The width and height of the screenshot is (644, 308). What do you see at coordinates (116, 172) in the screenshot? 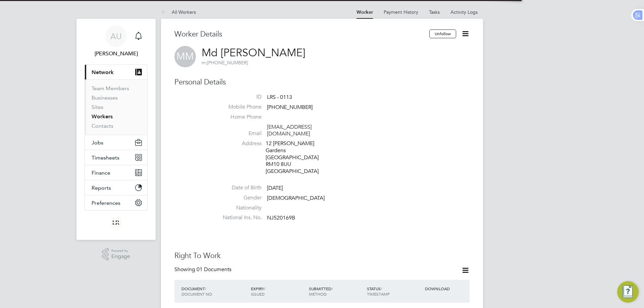
I see `button: Finance` at bounding box center [116, 172].